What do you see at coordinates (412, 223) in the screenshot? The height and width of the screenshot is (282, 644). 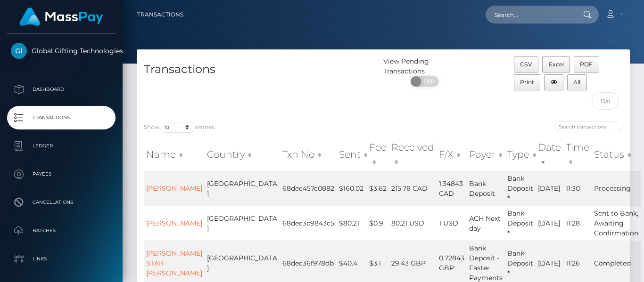 I see `td: 80.21 USD` at bounding box center [412, 223].